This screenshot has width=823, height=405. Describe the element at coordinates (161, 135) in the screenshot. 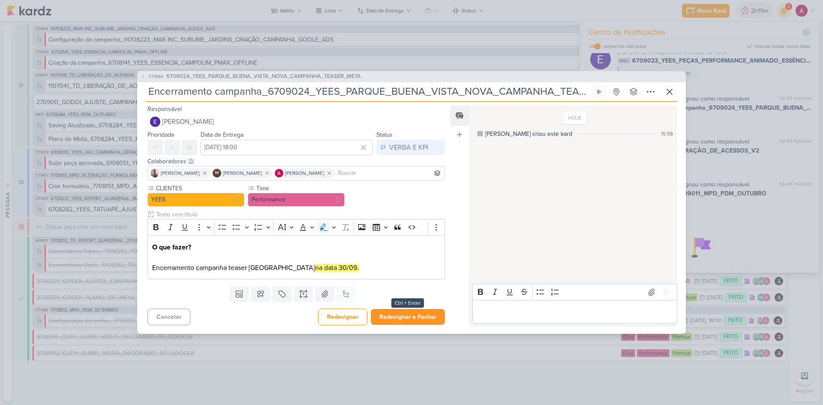

I see `label: Prioridade` at that location.